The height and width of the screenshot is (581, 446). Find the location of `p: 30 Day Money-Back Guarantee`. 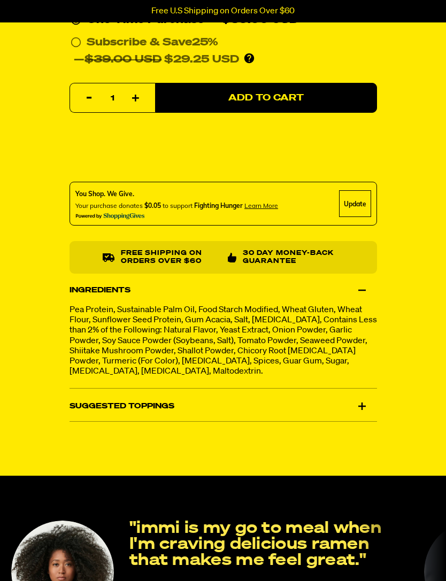

p: 30 Day Money-Back Guarantee is located at coordinates (292, 258).